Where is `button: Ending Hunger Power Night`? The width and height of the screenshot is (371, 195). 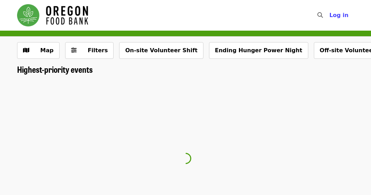
button: Ending Hunger Power Night is located at coordinates (258, 51).